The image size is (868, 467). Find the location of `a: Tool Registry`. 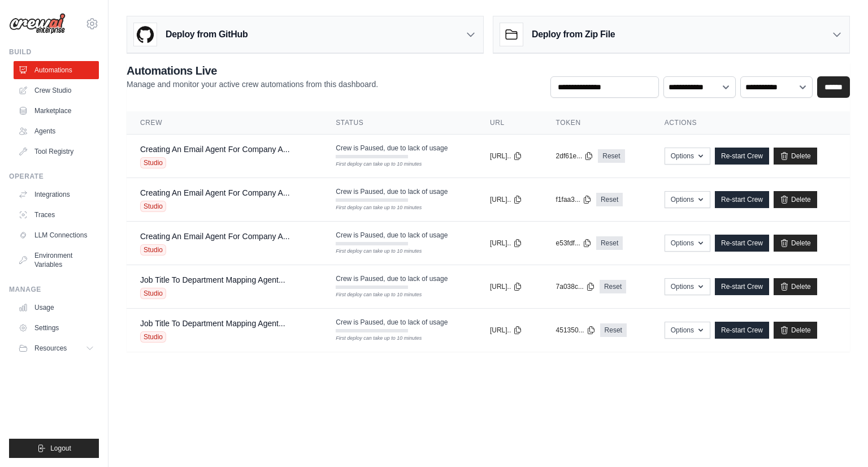

a: Tool Registry is located at coordinates (56, 152).